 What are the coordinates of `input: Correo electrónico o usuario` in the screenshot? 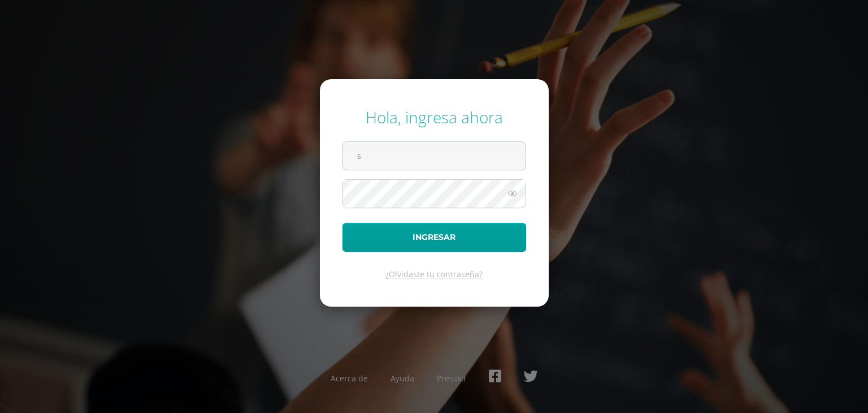 It's located at (434, 156).